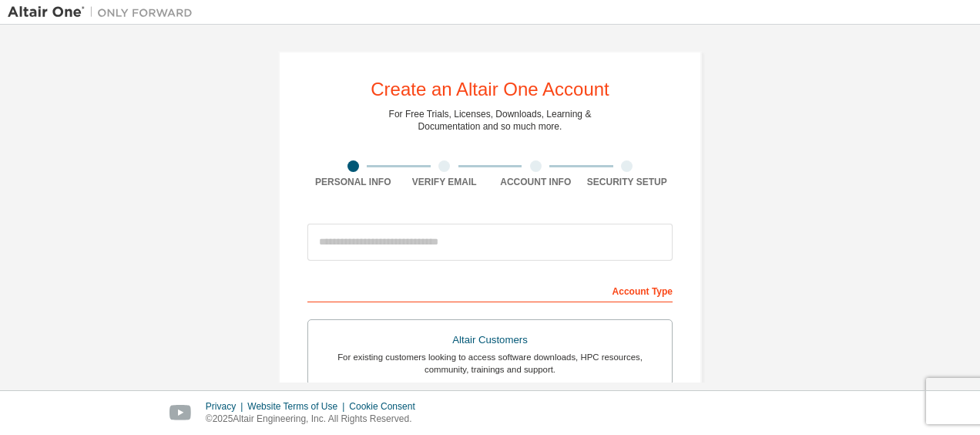  Describe the element at coordinates (181, 413) in the screenshot. I see `img: youtube.svg` at that location.